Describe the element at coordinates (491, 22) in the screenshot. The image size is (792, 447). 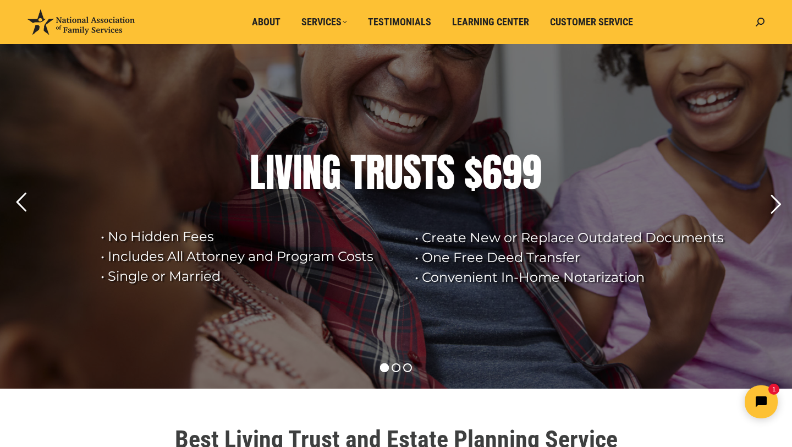
I see `span: Learning Center` at that location.